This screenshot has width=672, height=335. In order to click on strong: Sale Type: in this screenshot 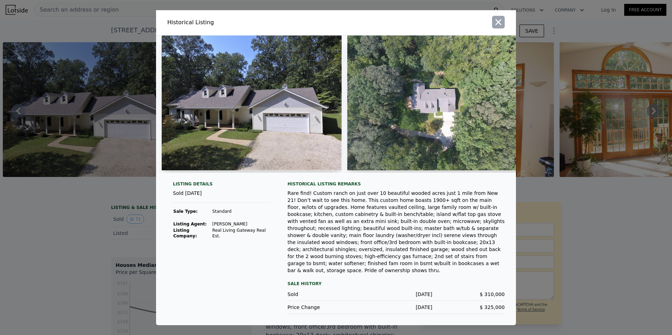, I will do `click(185, 211)`.